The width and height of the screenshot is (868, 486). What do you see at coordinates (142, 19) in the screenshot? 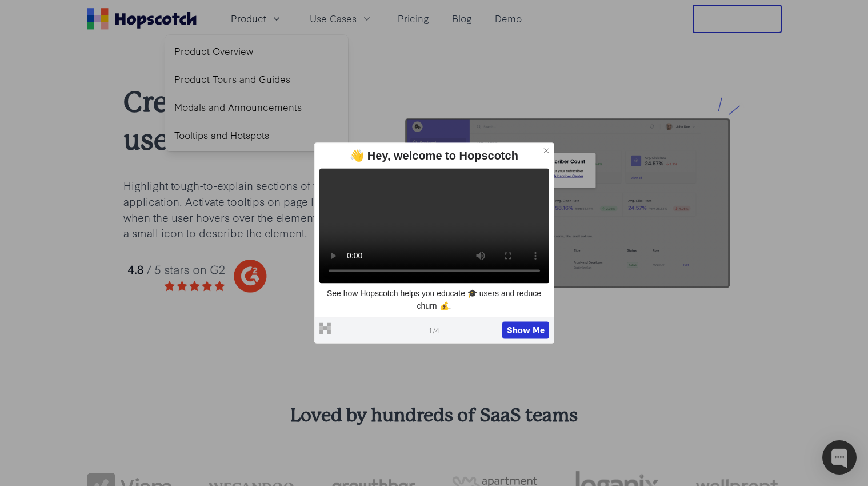
I see `a: Home` at bounding box center [142, 19].